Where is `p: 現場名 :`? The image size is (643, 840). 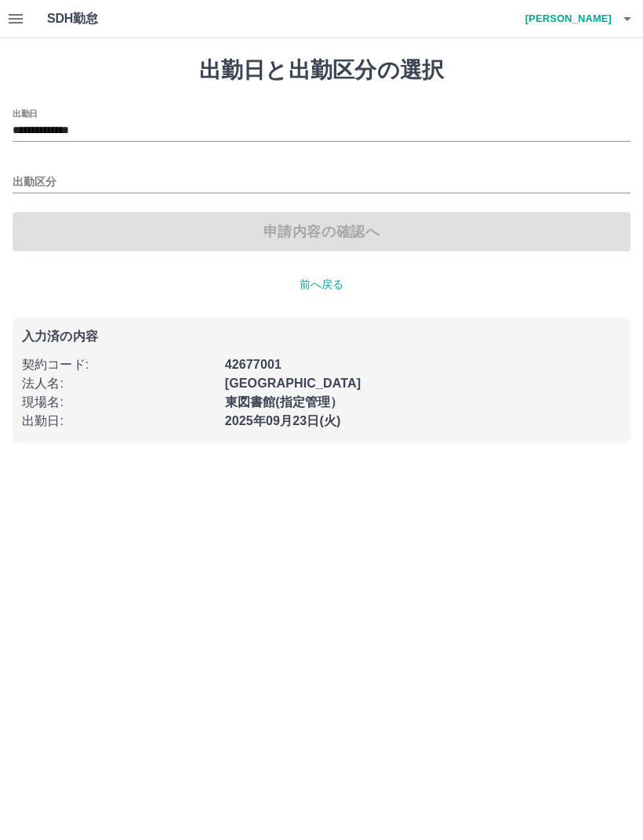 p: 現場名 : is located at coordinates (118, 403).